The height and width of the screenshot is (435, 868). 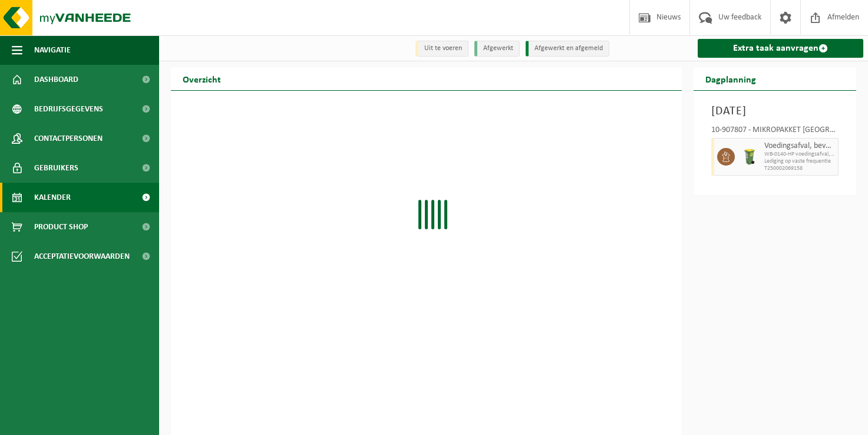 What do you see at coordinates (799, 162) in the screenshot?
I see `span: Lediging op vaste frequentie` at bounding box center [799, 162].